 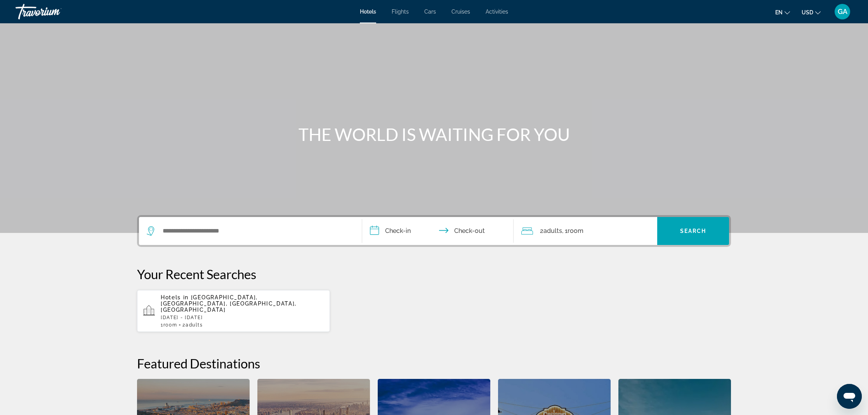 What do you see at coordinates (169, 325) in the screenshot?
I see `span: 1` at bounding box center [169, 325].